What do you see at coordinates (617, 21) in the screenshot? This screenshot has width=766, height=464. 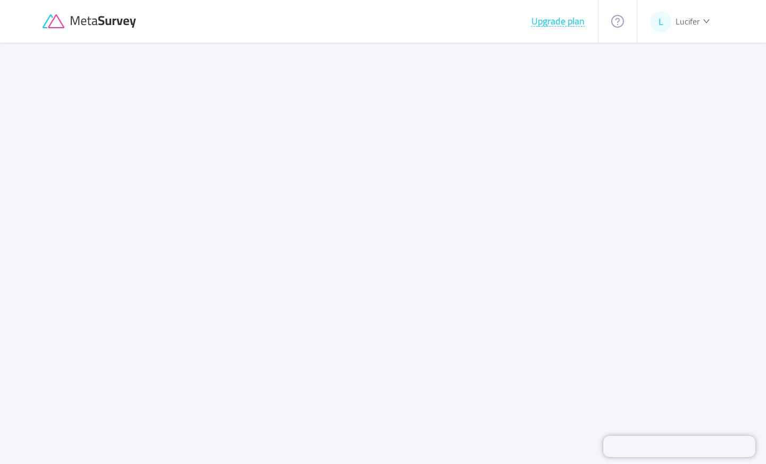 I see `i: icon: question-circle` at bounding box center [617, 21].